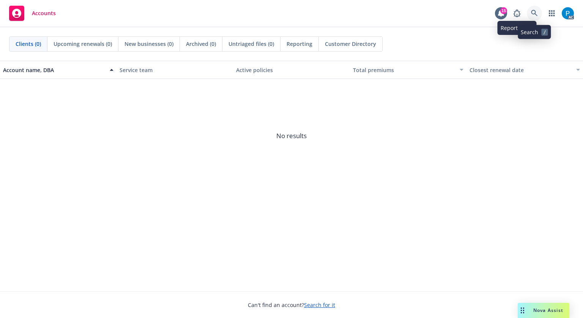  Describe the element at coordinates (552, 13) in the screenshot. I see `a: Switch app` at that location.